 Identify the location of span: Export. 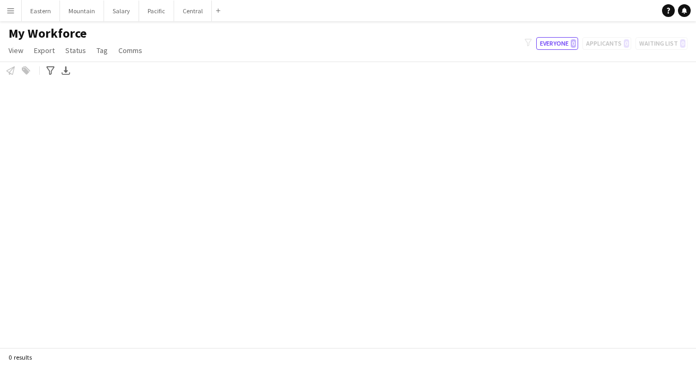
(44, 50).